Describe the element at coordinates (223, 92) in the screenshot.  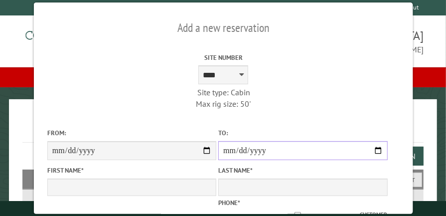
I see `div: Site type: Cabin` at that location.